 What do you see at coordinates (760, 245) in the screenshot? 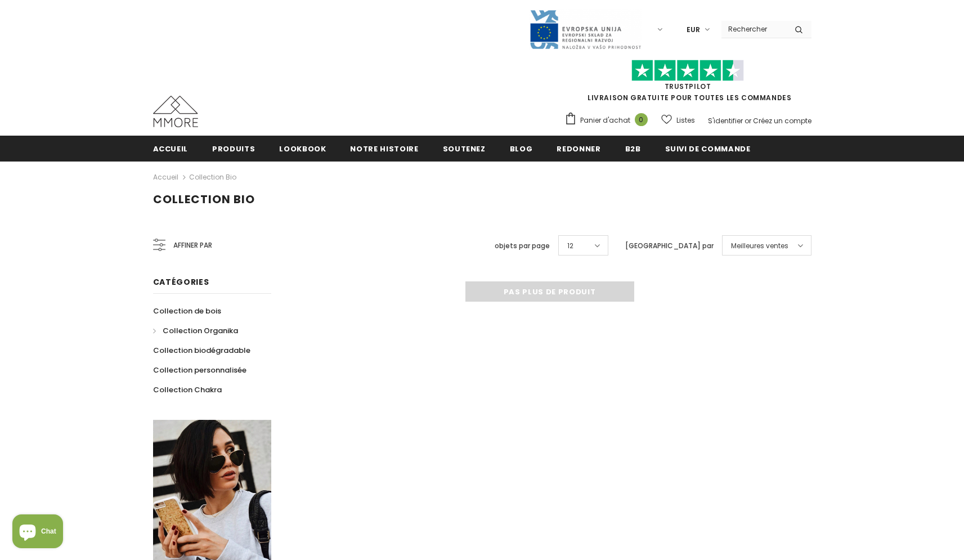
I see `span: Meilleures ventes` at bounding box center [760, 245].